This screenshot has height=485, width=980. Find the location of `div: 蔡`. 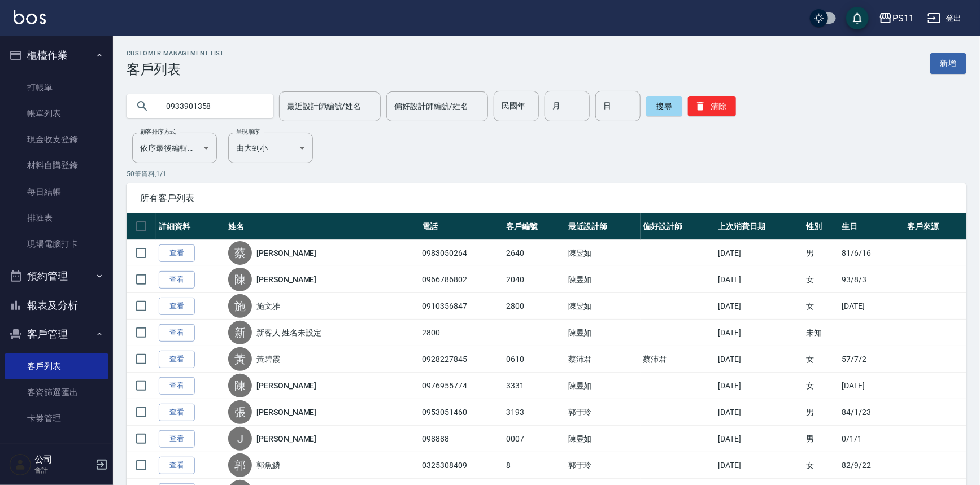

div: 蔡 is located at coordinates (240, 253).